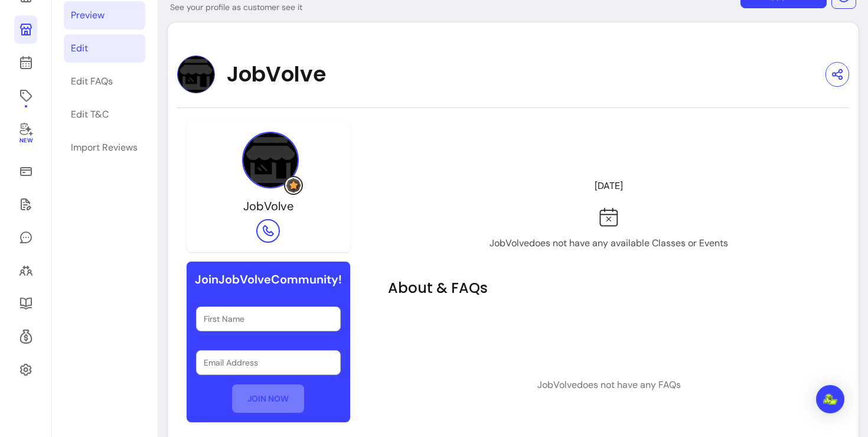 The width and height of the screenshot is (868, 437). Describe the element at coordinates (25, 370) in the screenshot. I see `a: Settings` at that location.